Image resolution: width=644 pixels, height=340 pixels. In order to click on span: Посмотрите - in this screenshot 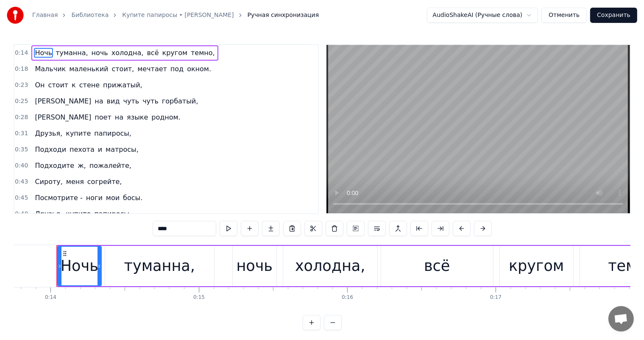, I will do `click(59, 198)`.